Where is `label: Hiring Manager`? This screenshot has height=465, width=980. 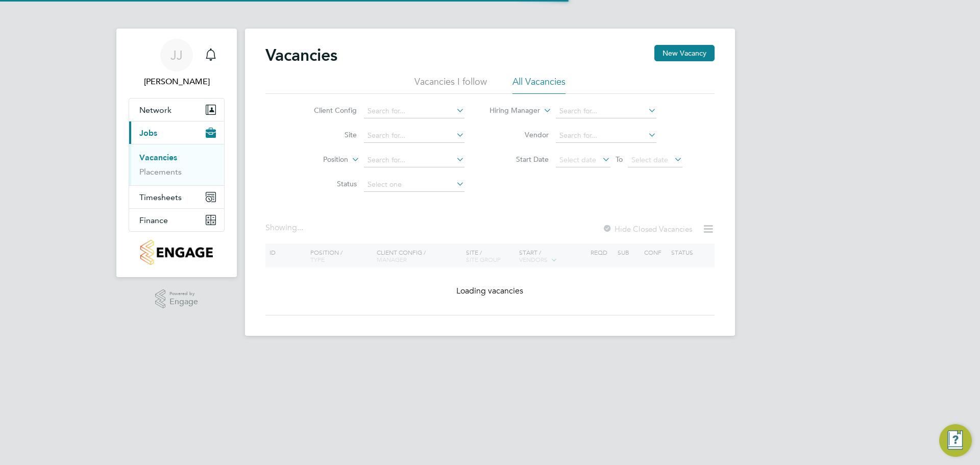 label: Hiring Manager is located at coordinates (510, 111).